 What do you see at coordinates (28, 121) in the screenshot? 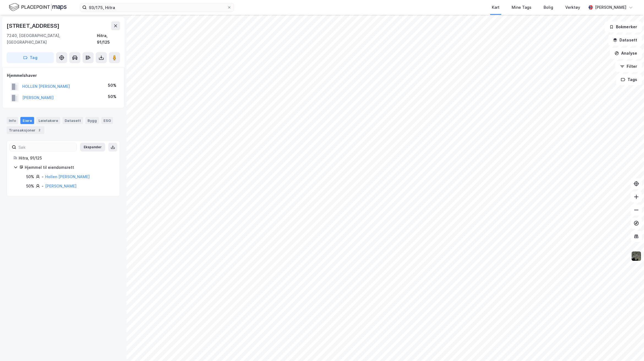
I see `div: Eiere` at bounding box center [28, 121].